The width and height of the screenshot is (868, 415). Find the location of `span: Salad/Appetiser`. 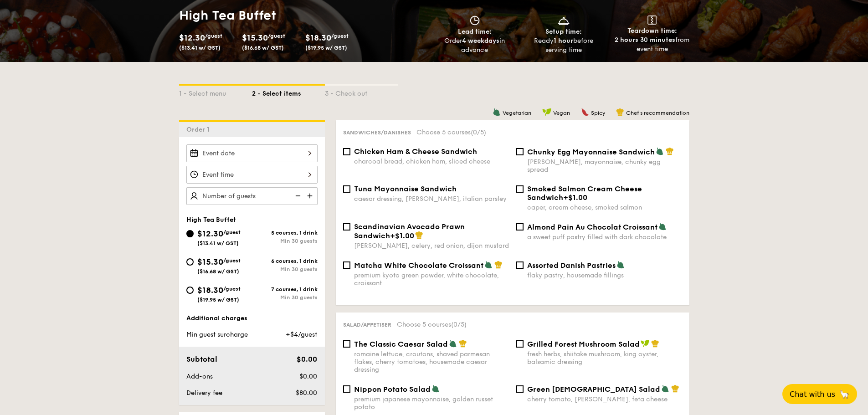

span: Salad/Appetiser is located at coordinates (367, 325).